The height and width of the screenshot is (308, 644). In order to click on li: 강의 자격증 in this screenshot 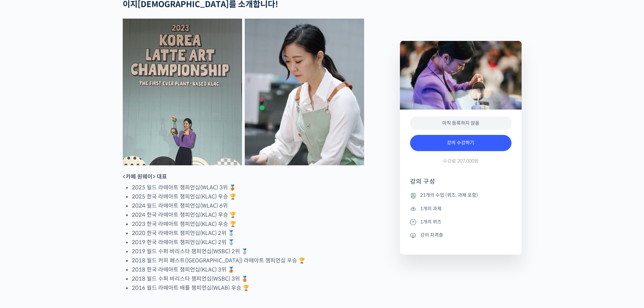, I will do `click(461, 235)`.